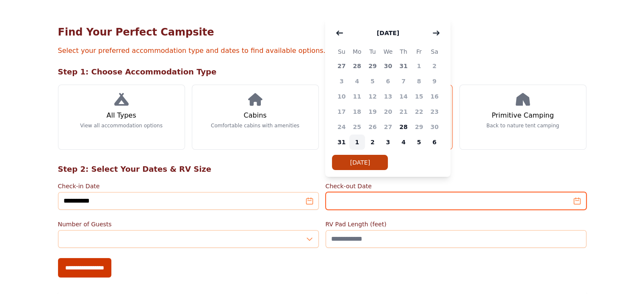 The width and height of the screenshot is (644, 294). What do you see at coordinates (434, 96) in the screenshot?
I see `span: 16` at bounding box center [434, 96].